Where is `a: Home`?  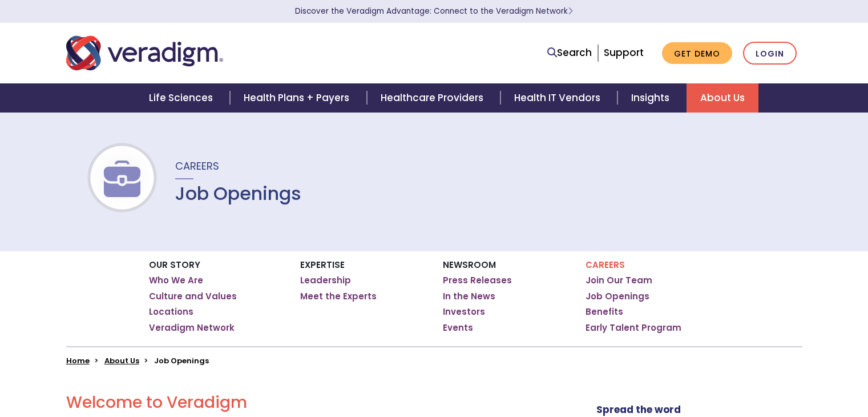
a: Home is located at coordinates (78, 360).